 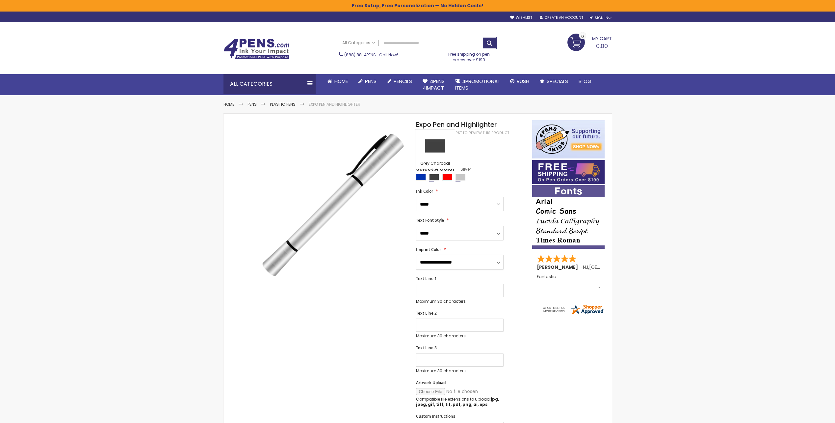 What do you see at coordinates (341, 81) in the screenshot?
I see `span: Home` at bounding box center [341, 81].